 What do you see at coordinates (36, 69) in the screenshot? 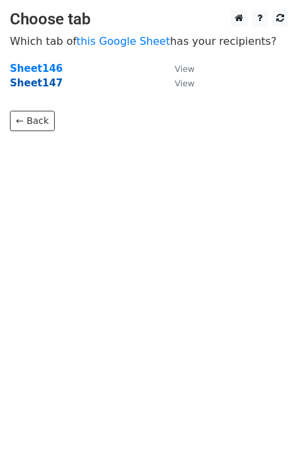
I see `strong: Sheet146` at bounding box center [36, 69].